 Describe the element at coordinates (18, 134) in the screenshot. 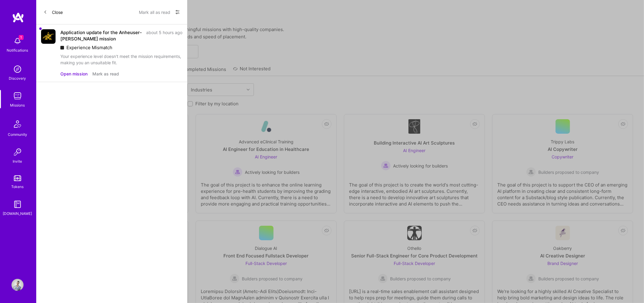

I see `div: Community` at that location.